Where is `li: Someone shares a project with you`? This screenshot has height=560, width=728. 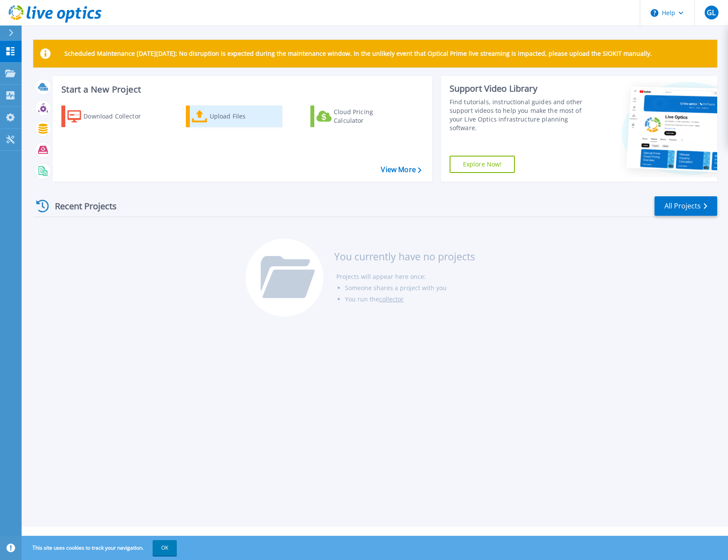
li: Someone shares a project with you is located at coordinates (409, 288).